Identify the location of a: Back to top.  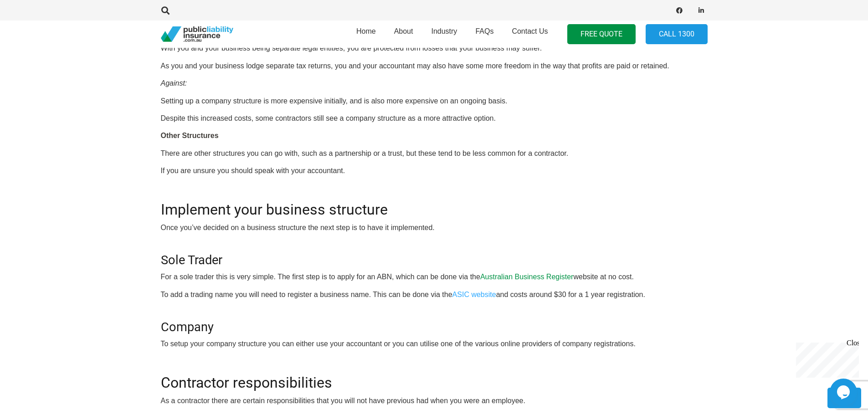
(845, 398).